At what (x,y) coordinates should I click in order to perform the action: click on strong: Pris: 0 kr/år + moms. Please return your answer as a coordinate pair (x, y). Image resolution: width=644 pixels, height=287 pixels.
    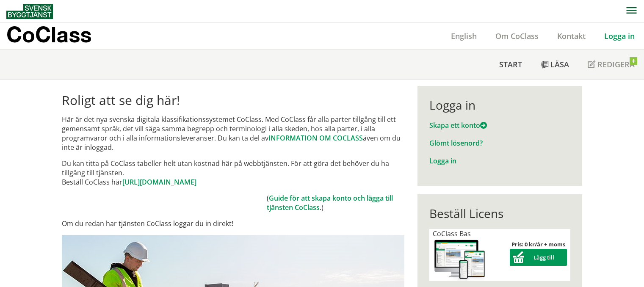
    Looking at the image, I should click on (538, 244).